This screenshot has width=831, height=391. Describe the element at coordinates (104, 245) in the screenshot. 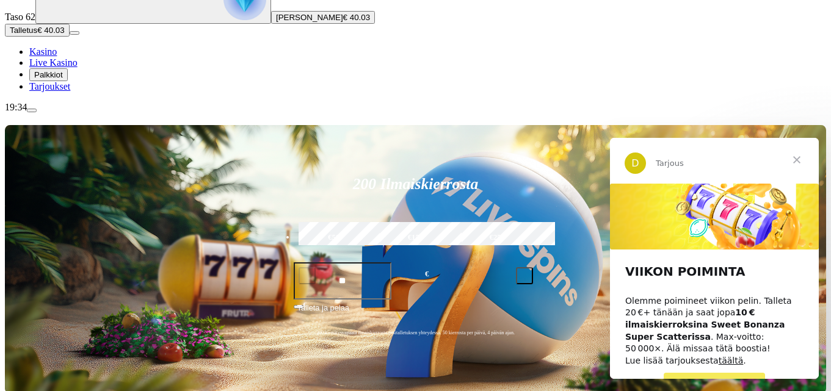

I see `span: PELAA NYT` at that location.